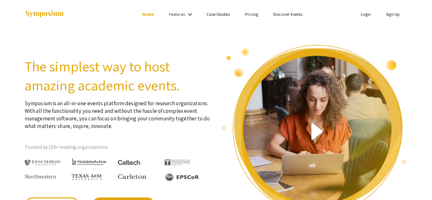 This screenshot has height=200, width=432. I want to click on img: HudsonAlpha, so click(89, 162).